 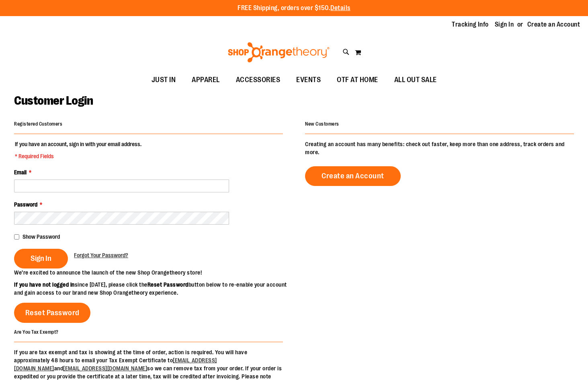 What do you see at coordinates (52, 313) in the screenshot?
I see `span: Reset Password` at bounding box center [52, 313].